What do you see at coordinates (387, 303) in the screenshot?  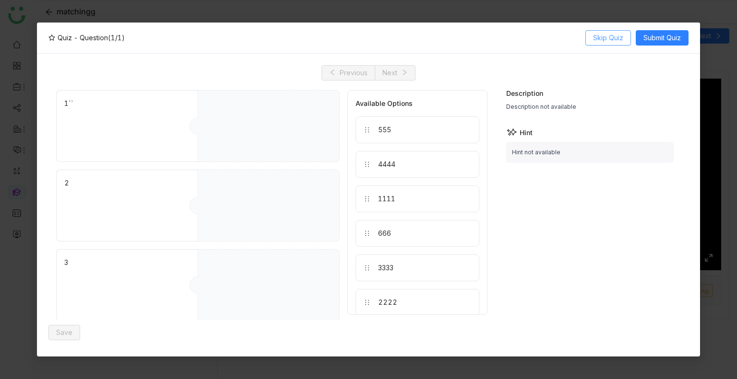 I see `div: 2222` at bounding box center [387, 303].